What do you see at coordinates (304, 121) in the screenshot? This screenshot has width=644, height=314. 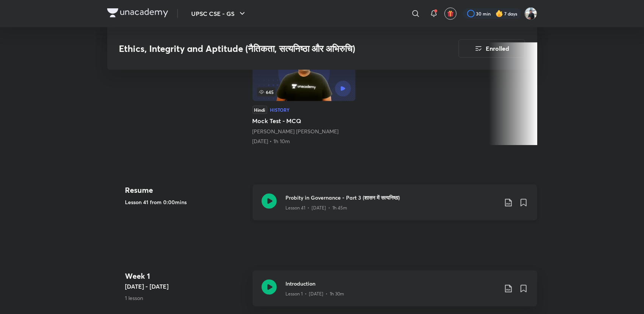 I see `h5: Mock Test - MCQ` at bounding box center [304, 121].